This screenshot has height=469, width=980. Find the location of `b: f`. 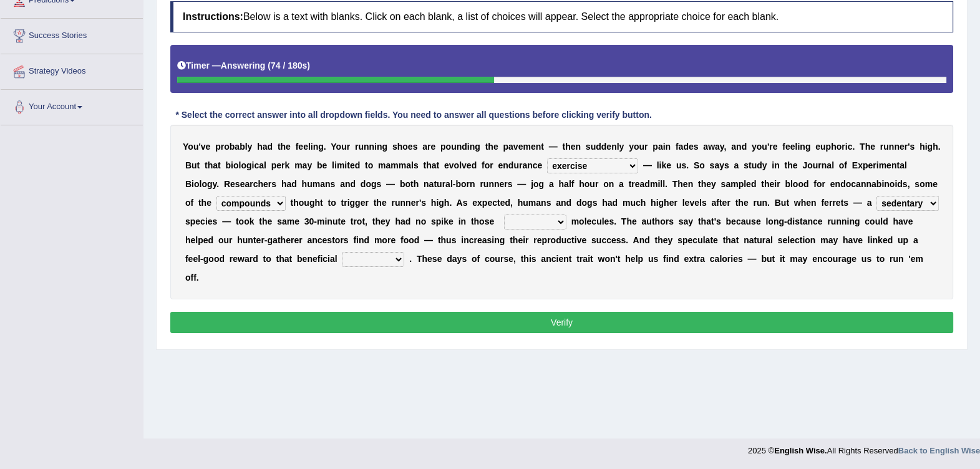

b: f is located at coordinates (482, 165).